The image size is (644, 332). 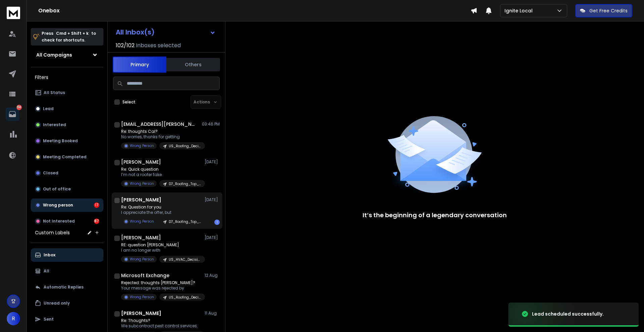 I want to click on p: Re: Thoughts?, so click(x=161, y=321).